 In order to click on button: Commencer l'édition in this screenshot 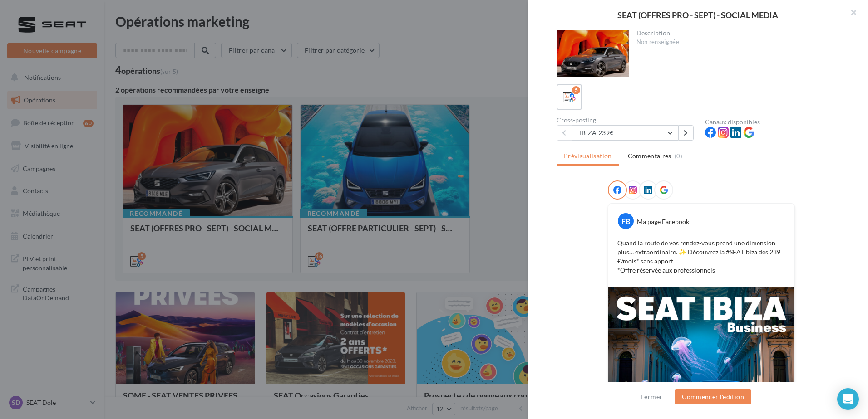, I will do `click(713, 397)`.